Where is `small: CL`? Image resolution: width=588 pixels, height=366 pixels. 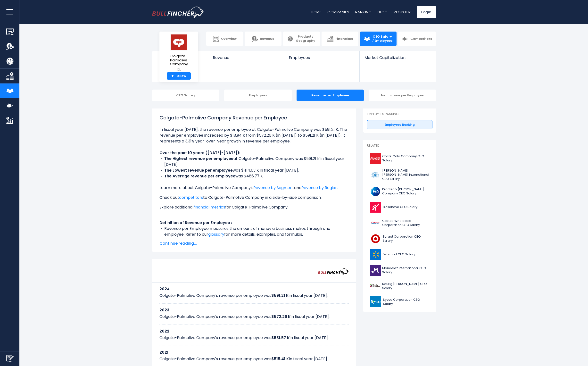 small: CL is located at coordinates (179, 70).